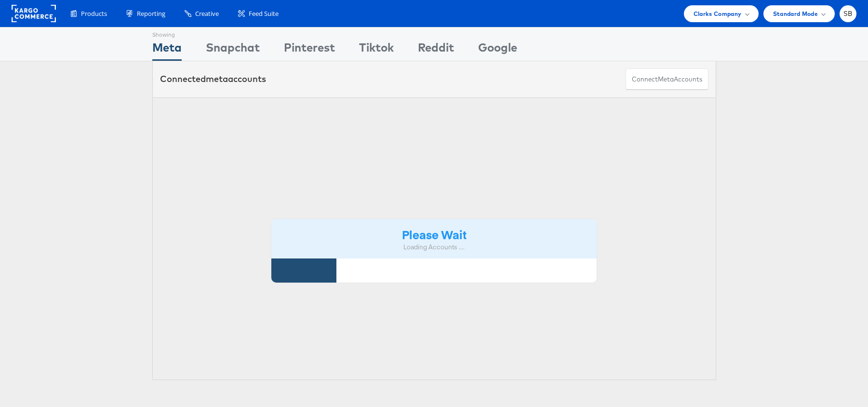  I want to click on div: Meta, so click(167, 50).